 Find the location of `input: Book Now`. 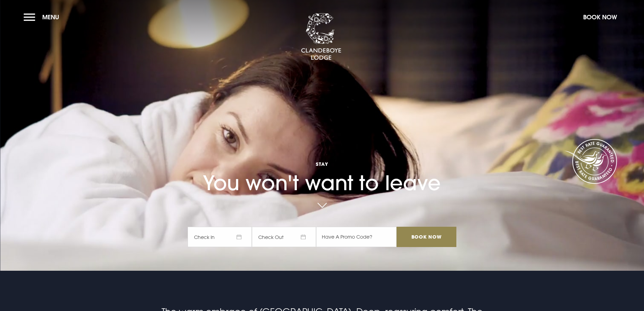

input: Book Now is located at coordinates (426, 237).